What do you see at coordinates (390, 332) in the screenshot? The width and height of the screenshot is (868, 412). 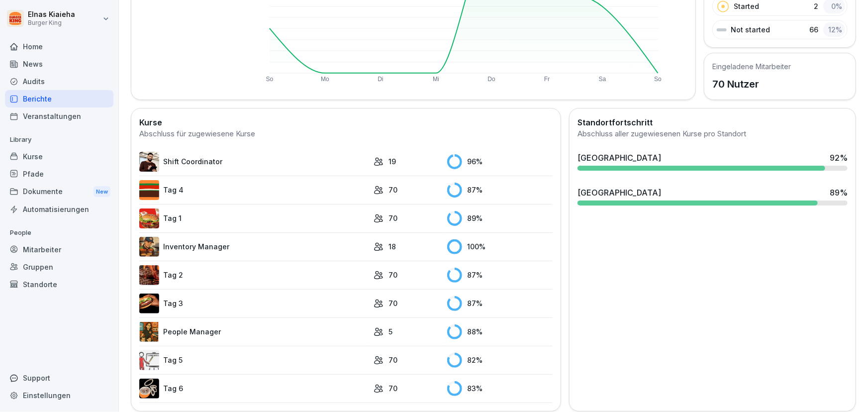 I see `p: 5` at bounding box center [390, 332].